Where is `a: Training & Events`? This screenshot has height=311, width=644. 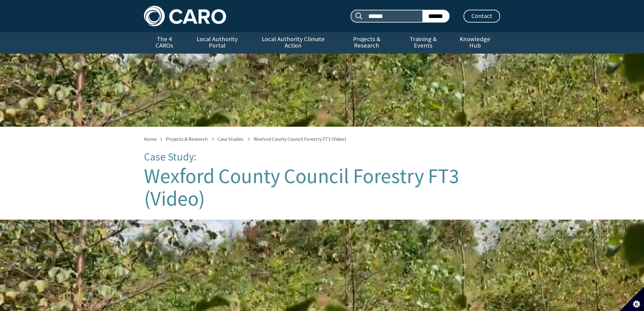
a: Training & Events is located at coordinates (424, 43).